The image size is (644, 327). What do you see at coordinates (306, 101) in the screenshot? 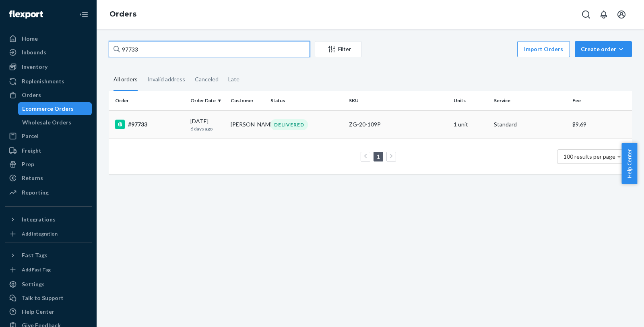
I see `th: Status` at bounding box center [306, 101].